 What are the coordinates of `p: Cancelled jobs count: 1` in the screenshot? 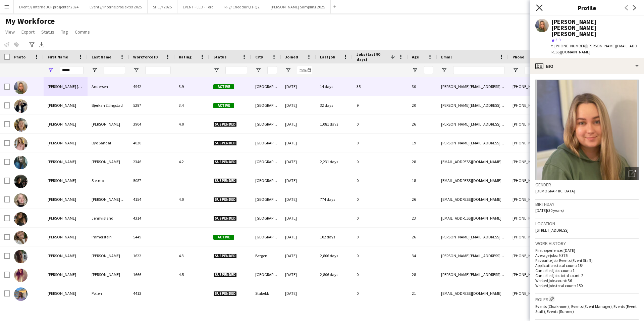 It's located at (587, 271).